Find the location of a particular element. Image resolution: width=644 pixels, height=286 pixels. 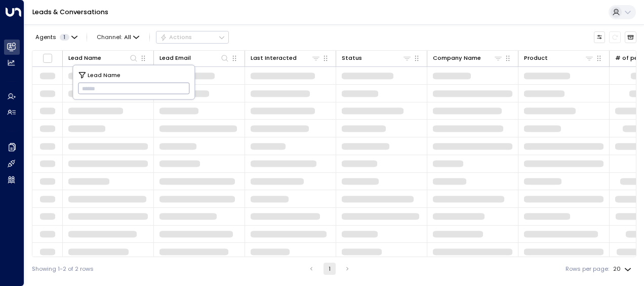

span: All is located at coordinates (127, 37).